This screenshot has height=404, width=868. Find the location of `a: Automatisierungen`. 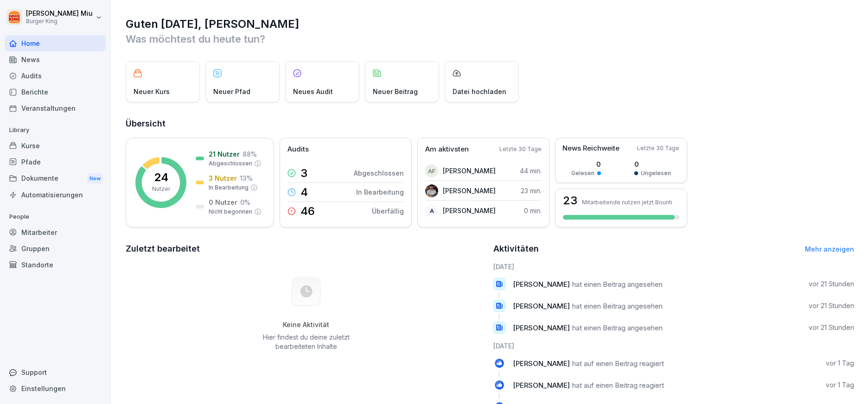

a: Automatisierungen is located at coordinates (55, 194).